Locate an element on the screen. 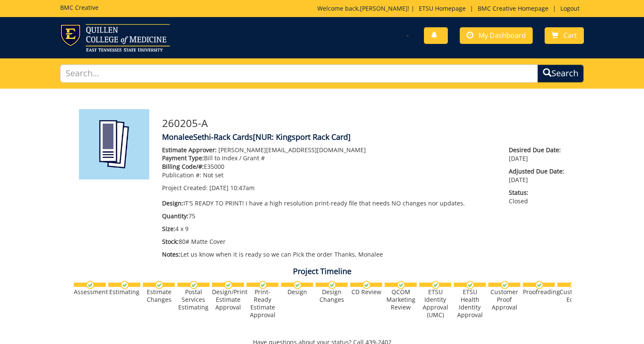  h5: BMC Creative is located at coordinates (79, 7).